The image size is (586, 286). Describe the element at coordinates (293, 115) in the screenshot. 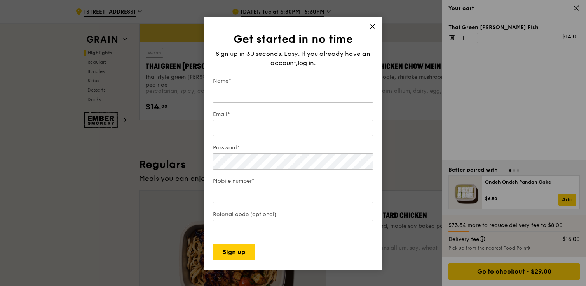

I see `label: Email*` at that location.